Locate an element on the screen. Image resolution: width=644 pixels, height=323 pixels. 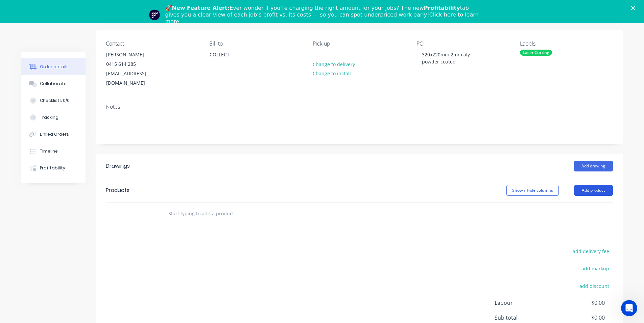
div: 🚀 Ever wonder if you’re charging the right amount for your jobs? The new tab gives you a clear vi... is located at coordinates (325, 15).